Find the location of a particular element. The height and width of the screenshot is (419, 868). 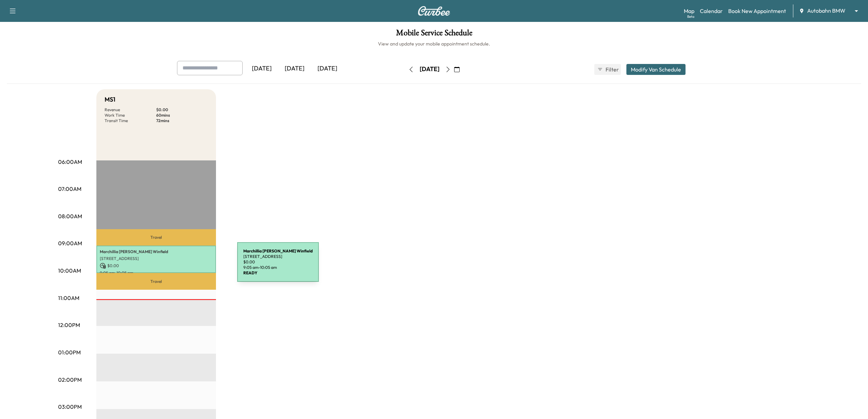

button: Modify Van Schedule is located at coordinates (656, 69).